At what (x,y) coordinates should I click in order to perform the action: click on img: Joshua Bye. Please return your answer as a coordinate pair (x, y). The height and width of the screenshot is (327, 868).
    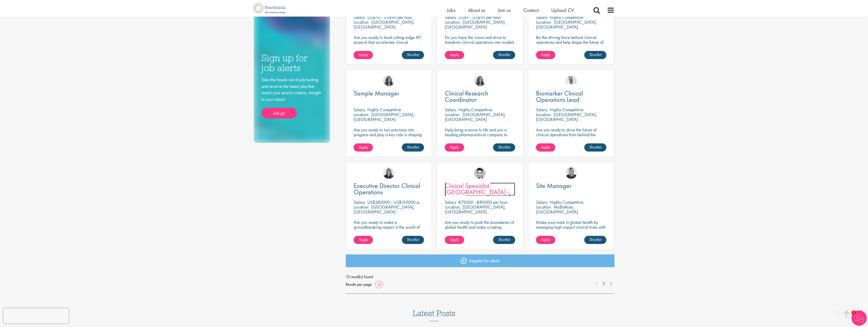
    Looking at the image, I should click on (571, 81).